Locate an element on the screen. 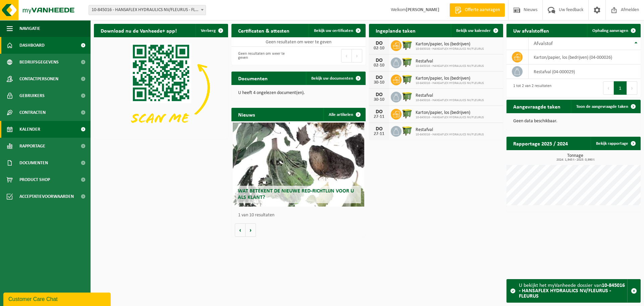 This screenshot has height=306, width=644. span: Verberg is located at coordinates (209, 31).